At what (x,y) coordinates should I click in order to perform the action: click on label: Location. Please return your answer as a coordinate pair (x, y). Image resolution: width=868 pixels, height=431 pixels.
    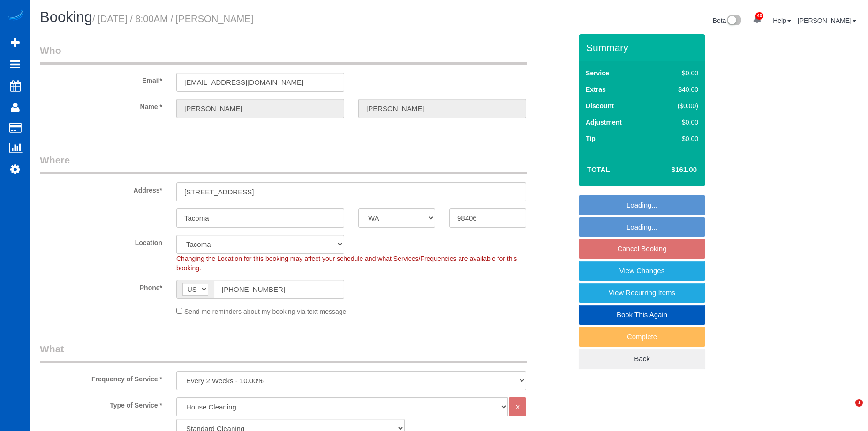
    Looking at the image, I should click on (101, 241).